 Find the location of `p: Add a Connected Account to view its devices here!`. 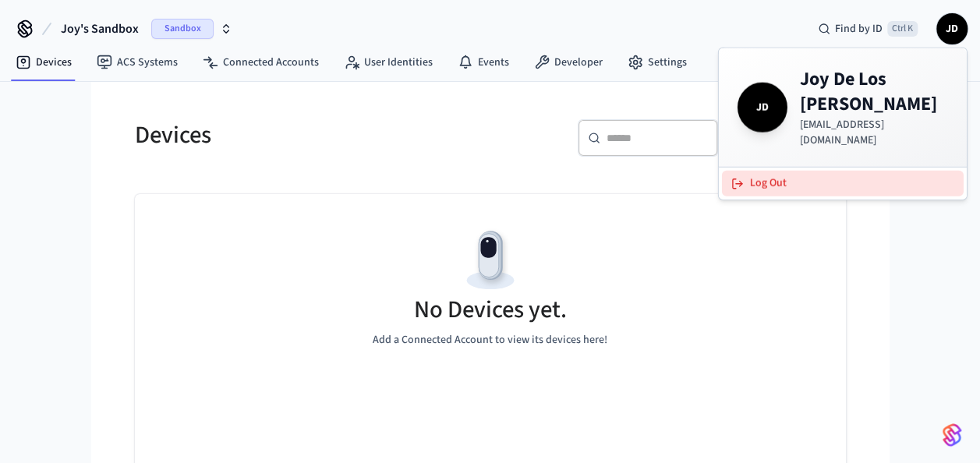

p: Add a Connected Account to view its devices here! is located at coordinates (490, 340).